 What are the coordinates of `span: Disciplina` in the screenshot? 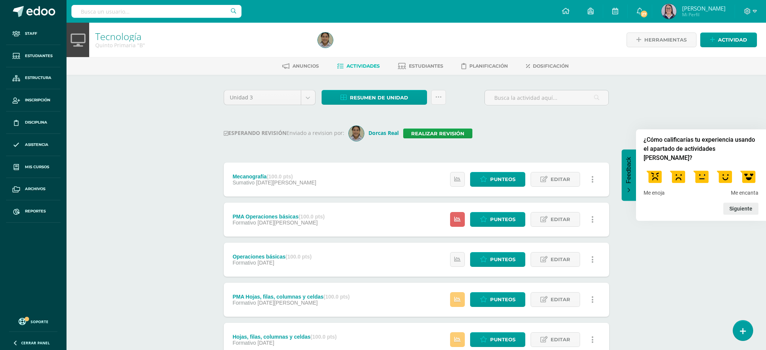 It's located at (36, 122).